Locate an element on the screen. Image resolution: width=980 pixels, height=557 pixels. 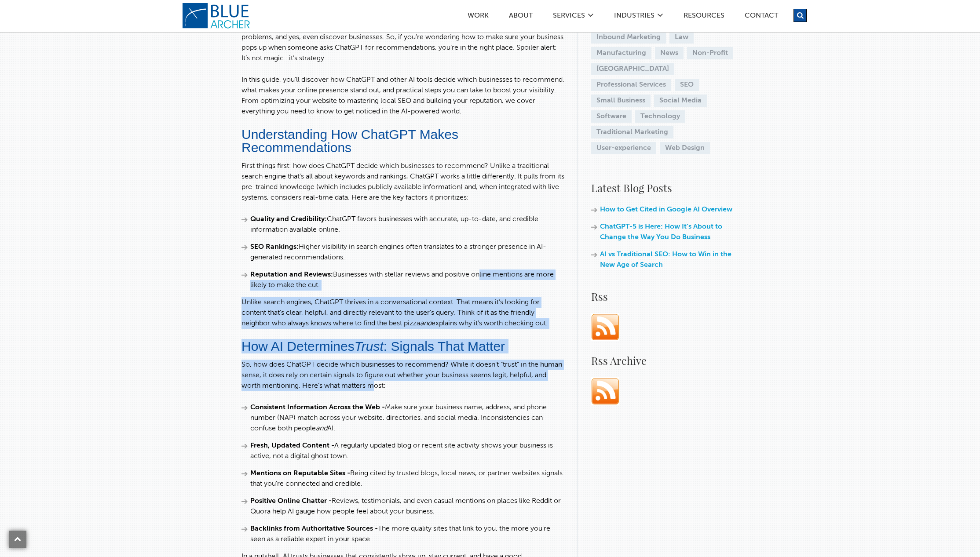
p: So, how does ChatGPT decide which businesses to recommend? While it doesn’t “trust” in the human ... is located at coordinates (403, 376).